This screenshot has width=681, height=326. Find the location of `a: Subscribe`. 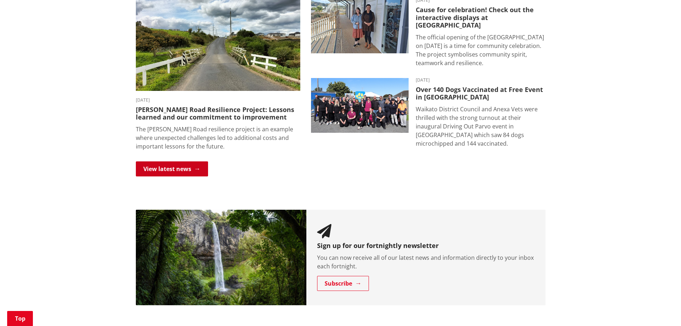

a: Subscribe is located at coordinates (343, 283).